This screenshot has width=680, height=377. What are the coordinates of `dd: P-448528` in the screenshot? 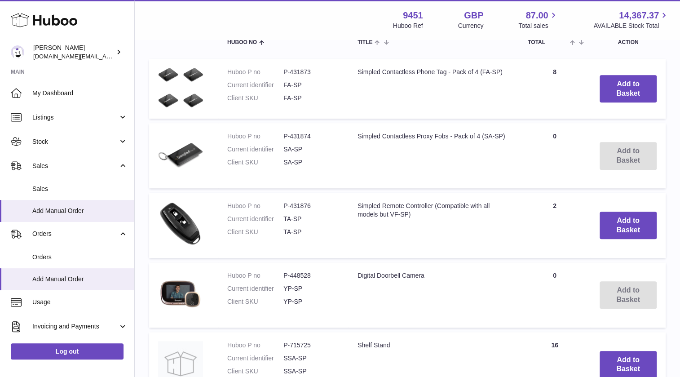 It's located at (311, 275).